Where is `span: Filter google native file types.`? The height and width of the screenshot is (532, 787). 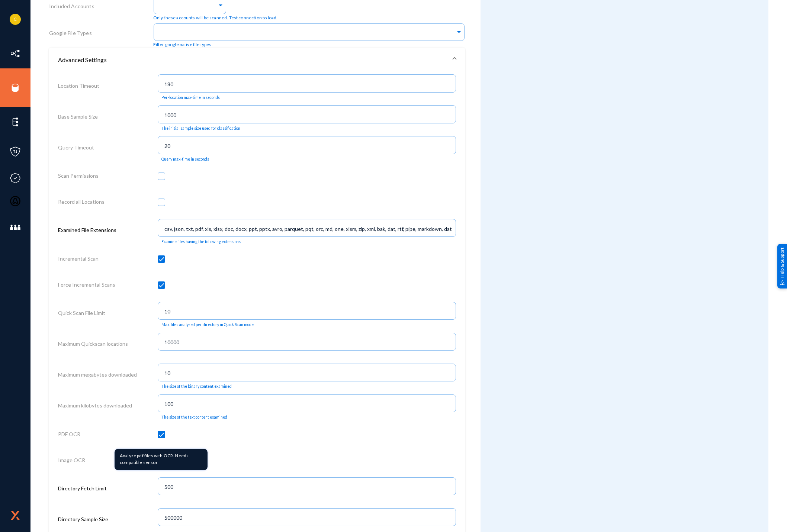
span: Filter google native file types. is located at coordinates (183, 45).